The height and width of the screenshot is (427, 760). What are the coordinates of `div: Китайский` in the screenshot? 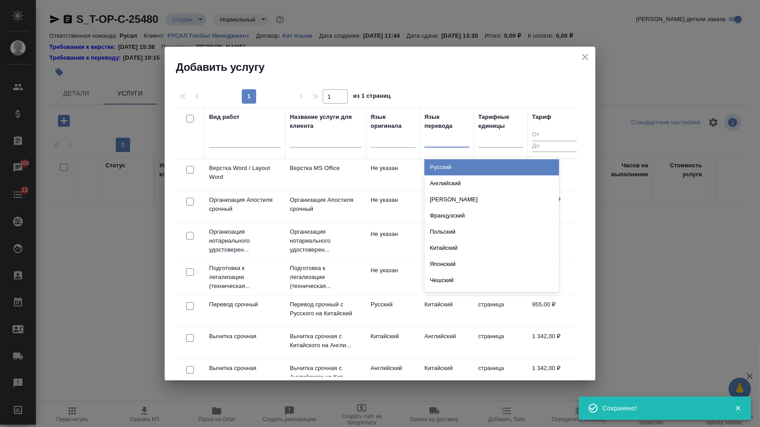 It's located at (492, 248).